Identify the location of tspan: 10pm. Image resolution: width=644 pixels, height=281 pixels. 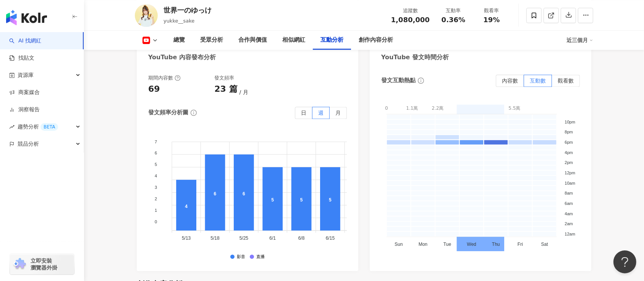
(570, 122).